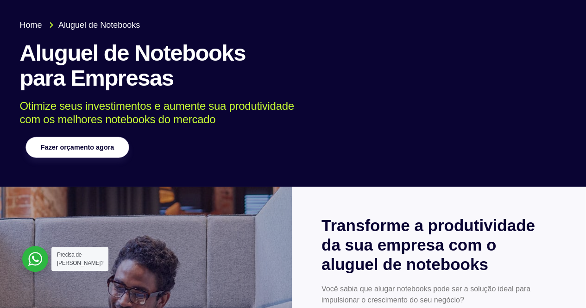 The image size is (586, 308). What do you see at coordinates (19, 28) in the screenshot?
I see `img: website_grey.svg` at bounding box center [19, 28].